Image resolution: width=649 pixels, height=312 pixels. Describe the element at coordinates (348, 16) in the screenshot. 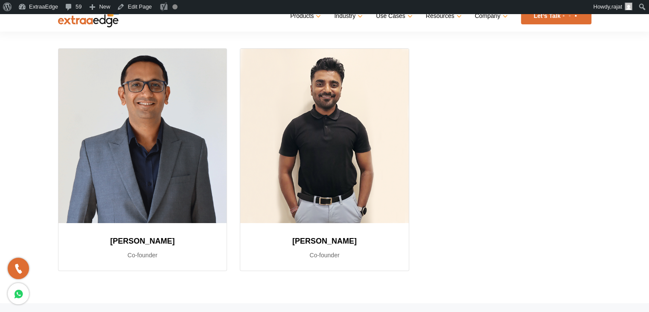

I see `a: Industry` at that location.